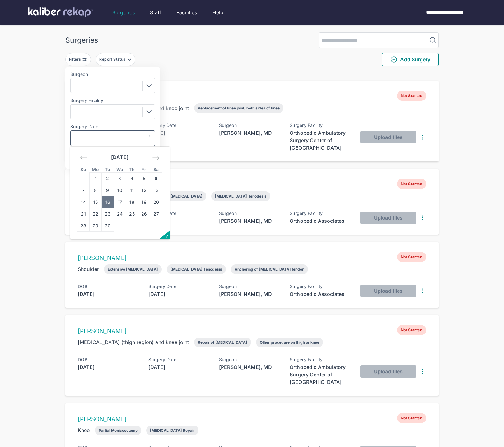  Describe the element at coordinates (129, 60) in the screenshot. I see `img: filter-caret-down-grey.b3560631.svg` at that location.